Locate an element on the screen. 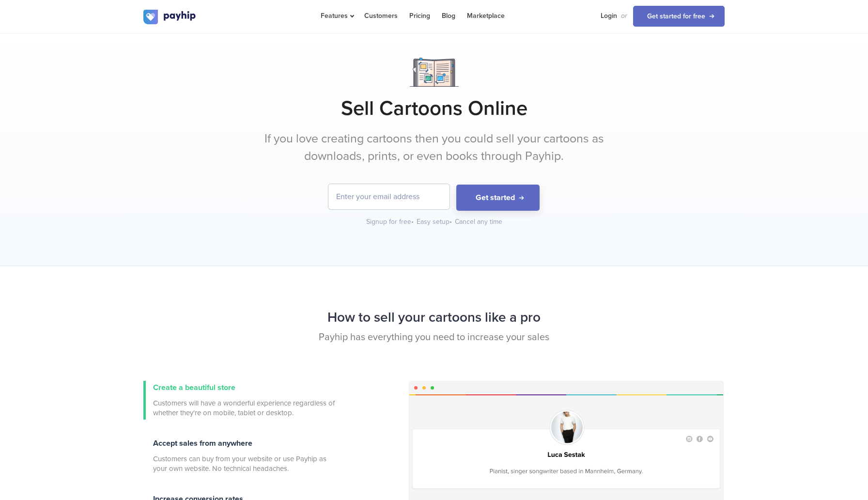 The height and width of the screenshot is (500, 868). span: Create a beautiful store is located at coordinates (195, 387).